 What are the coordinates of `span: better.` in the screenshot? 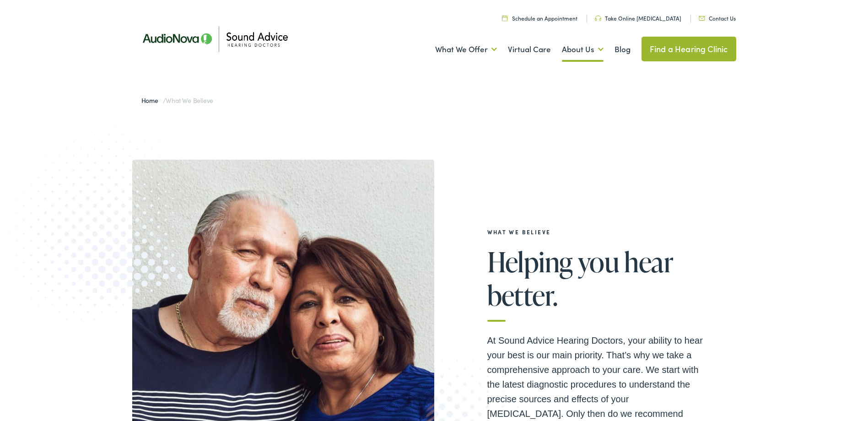 It's located at (522, 295).